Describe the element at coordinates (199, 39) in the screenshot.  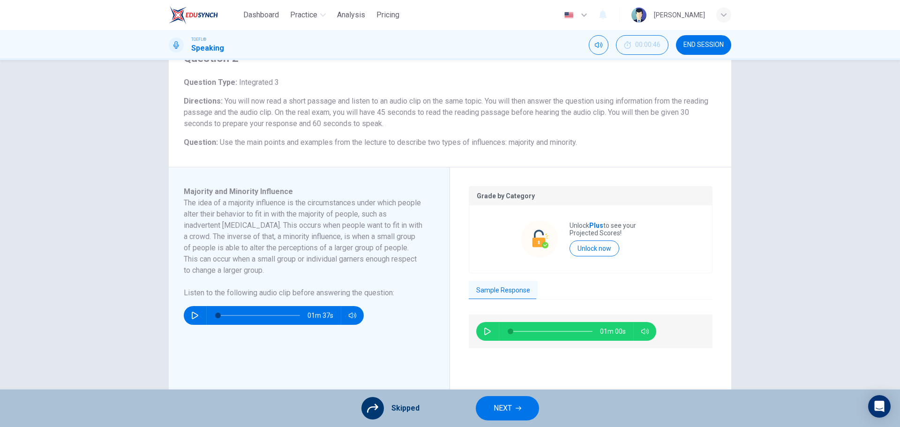
I see `span: TOEFL®` at that location.